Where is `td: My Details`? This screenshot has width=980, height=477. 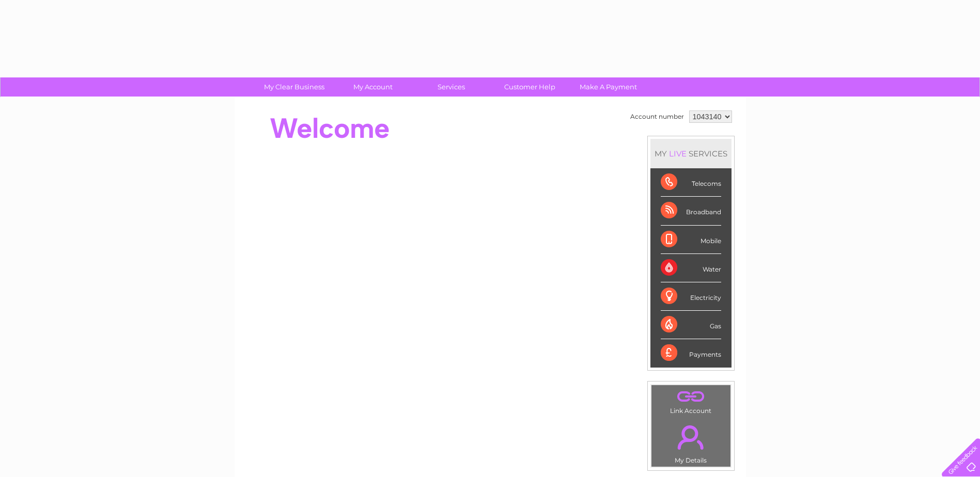
td: My Details is located at coordinates (690, 442).